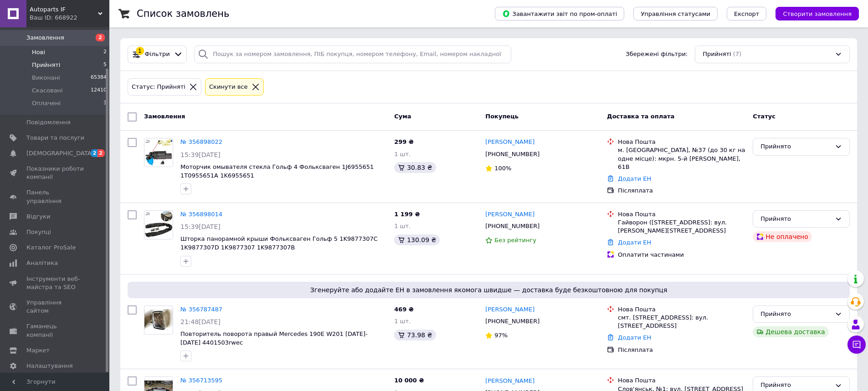 The width and height of the screenshot is (868, 391). What do you see at coordinates (64, 10) in the screenshot?
I see `span: Autoparts IF` at bounding box center [64, 10].